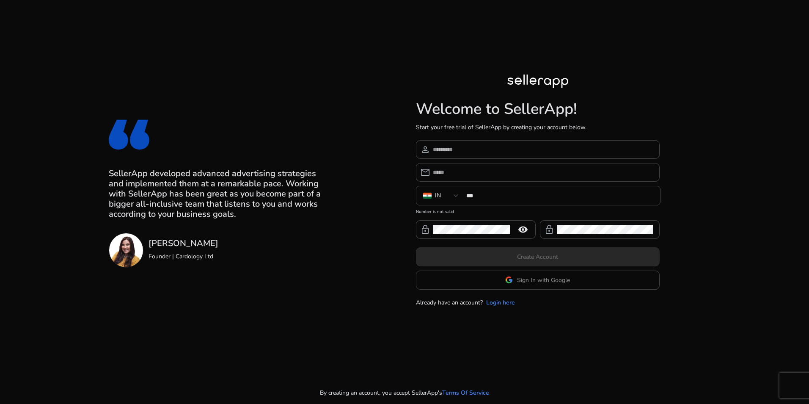 The image size is (809, 404). Describe the element at coordinates (501, 302) in the screenshot. I see `a: Login here` at that location.